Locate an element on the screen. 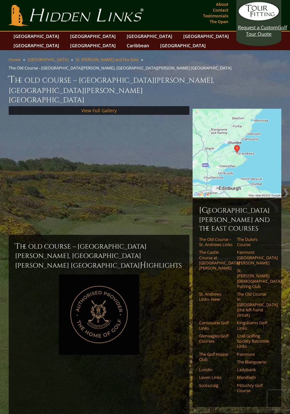 Image resolution: width=290 pixels, height=414 pixels. a: Scotscraig is located at coordinates (216, 386).